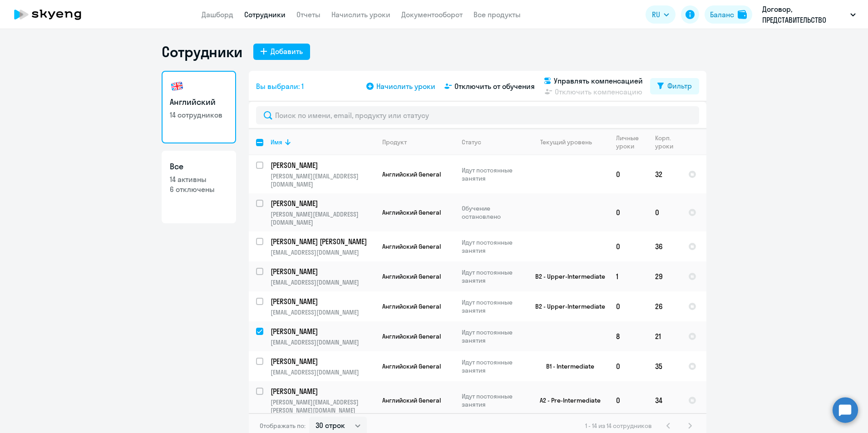 This screenshot has width=868, height=433. I want to click on a: Отчеты, so click(308, 15).